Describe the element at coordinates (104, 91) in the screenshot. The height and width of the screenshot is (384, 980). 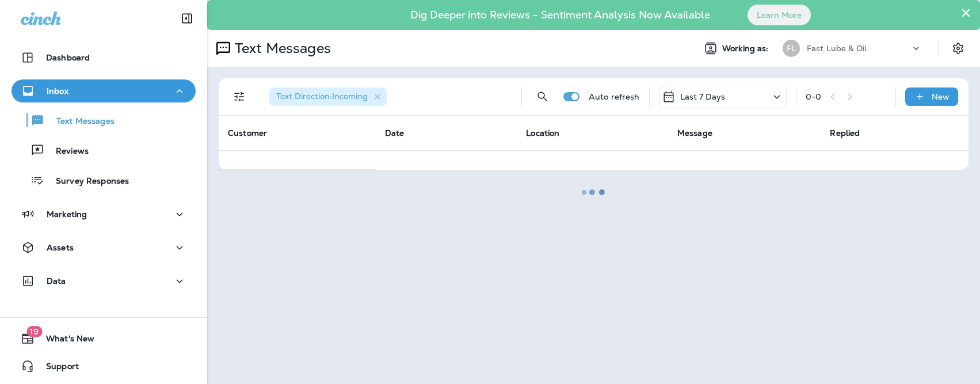
I see `button: Inbox` at that location.